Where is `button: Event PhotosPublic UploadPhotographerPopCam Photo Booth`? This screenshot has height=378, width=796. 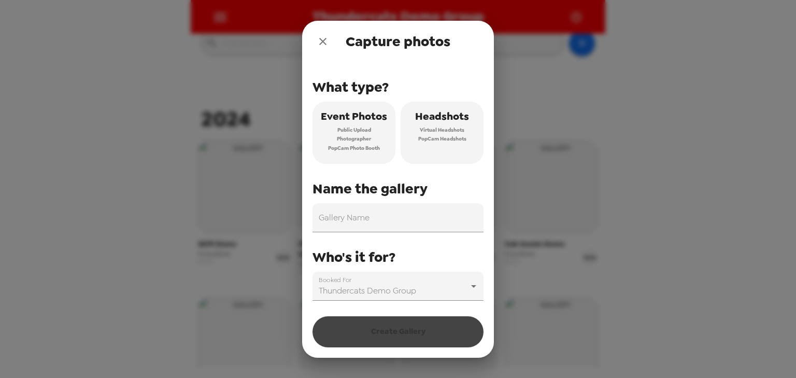
button: Event PhotosPublic UploadPhotographerPopCam Photo Booth is located at coordinates (354, 133).